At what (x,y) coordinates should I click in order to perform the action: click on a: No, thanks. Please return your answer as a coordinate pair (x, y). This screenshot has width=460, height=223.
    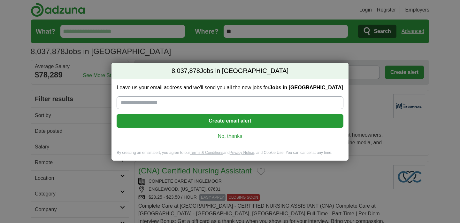
    Looking at the image, I should click on (230, 136).